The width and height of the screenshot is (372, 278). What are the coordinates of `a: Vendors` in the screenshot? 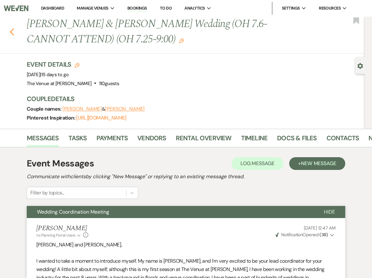 It's located at (152, 140).